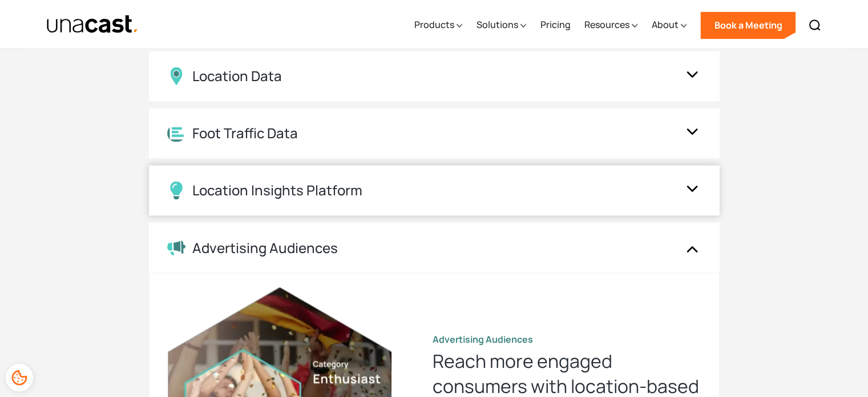 The image size is (868, 397). I want to click on img: Advertising Audiences icon, so click(176, 247).